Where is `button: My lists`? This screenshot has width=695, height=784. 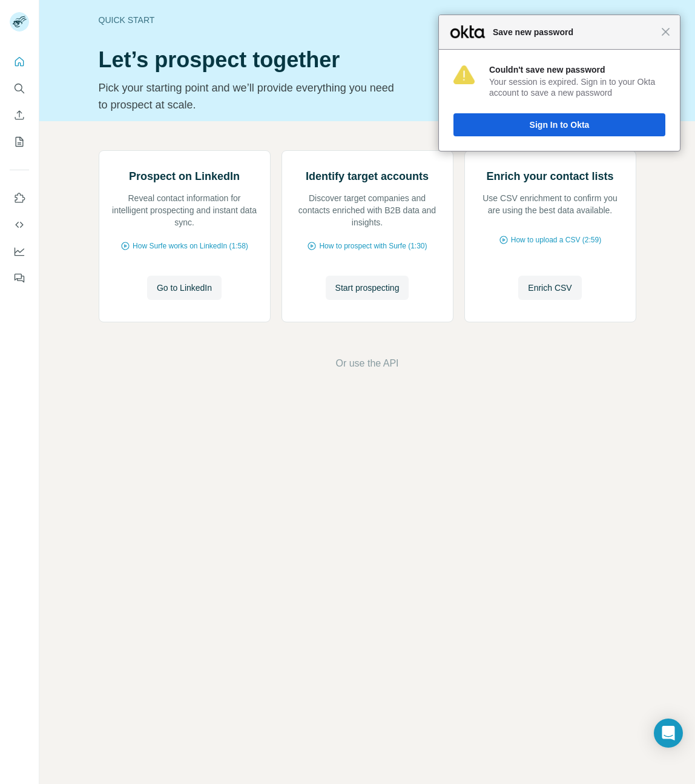 button: My lists is located at coordinates (19, 141).